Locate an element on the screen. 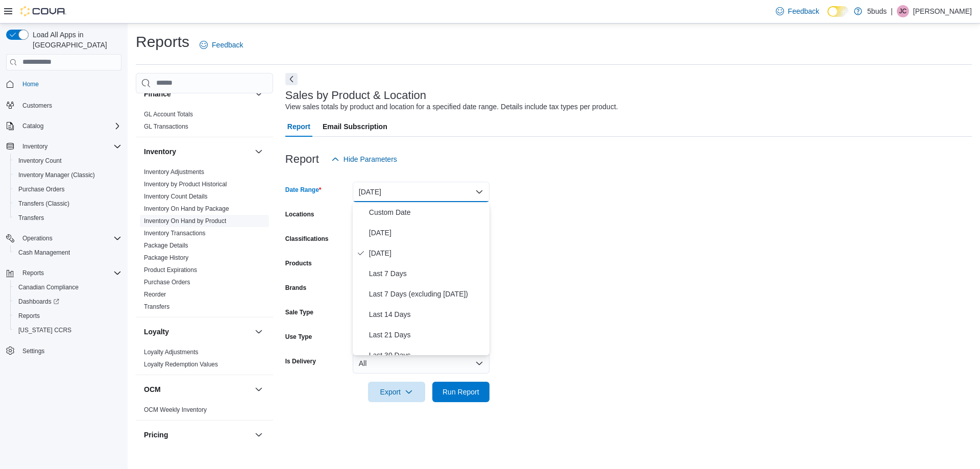  h3: OCM is located at coordinates (152, 390).